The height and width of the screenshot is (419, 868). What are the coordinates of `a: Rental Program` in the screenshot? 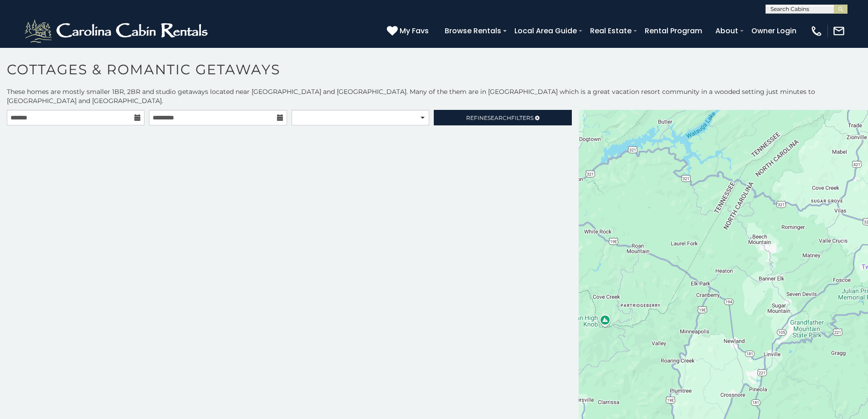 It's located at (673, 30).